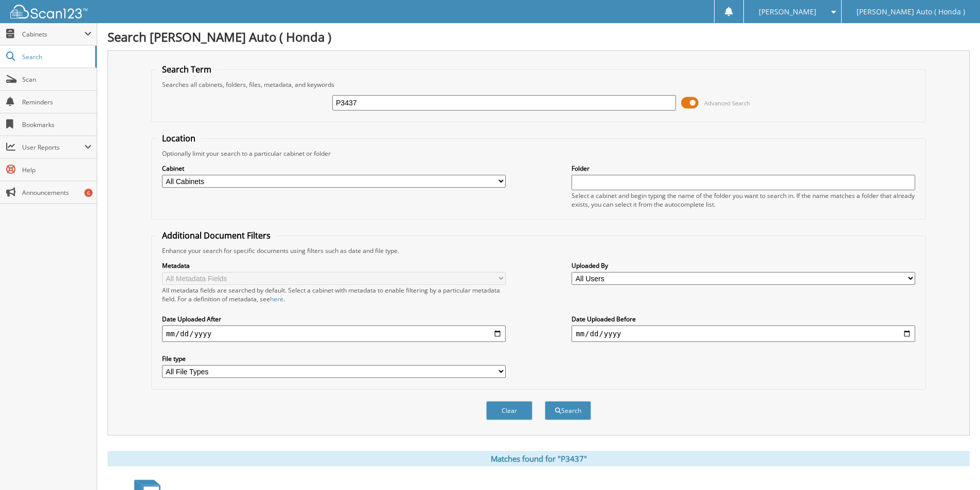  What do you see at coordinates (743, 334) in the screenshot?
I see `input: end` at bounding box center [743, 334].